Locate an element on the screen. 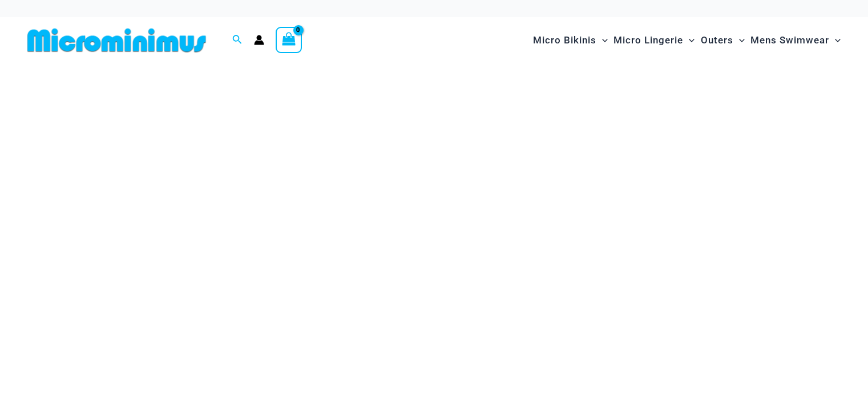 This screenshot has height=397, width=868. a: Micro LingerieMenu ToggleMenu Toggle is located at coordinates (654, 40).